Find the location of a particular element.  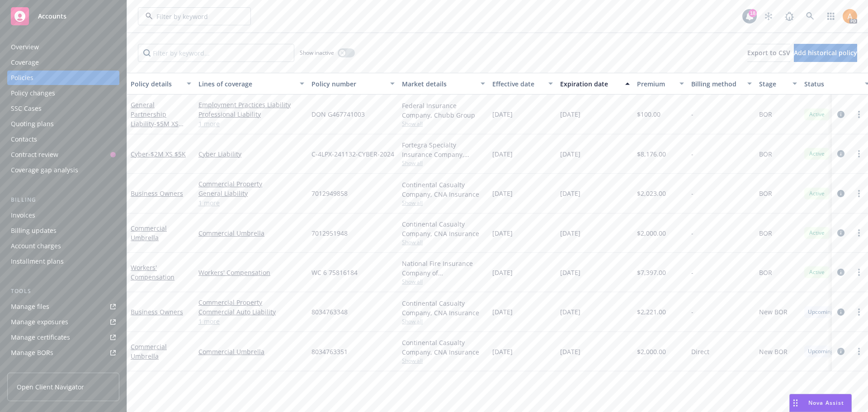

span: 7012951948 is located at coordinates (330, 233).